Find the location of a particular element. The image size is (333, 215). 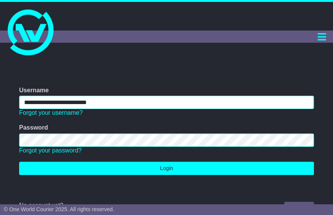

label: Username is located at coordinates (34, 90).